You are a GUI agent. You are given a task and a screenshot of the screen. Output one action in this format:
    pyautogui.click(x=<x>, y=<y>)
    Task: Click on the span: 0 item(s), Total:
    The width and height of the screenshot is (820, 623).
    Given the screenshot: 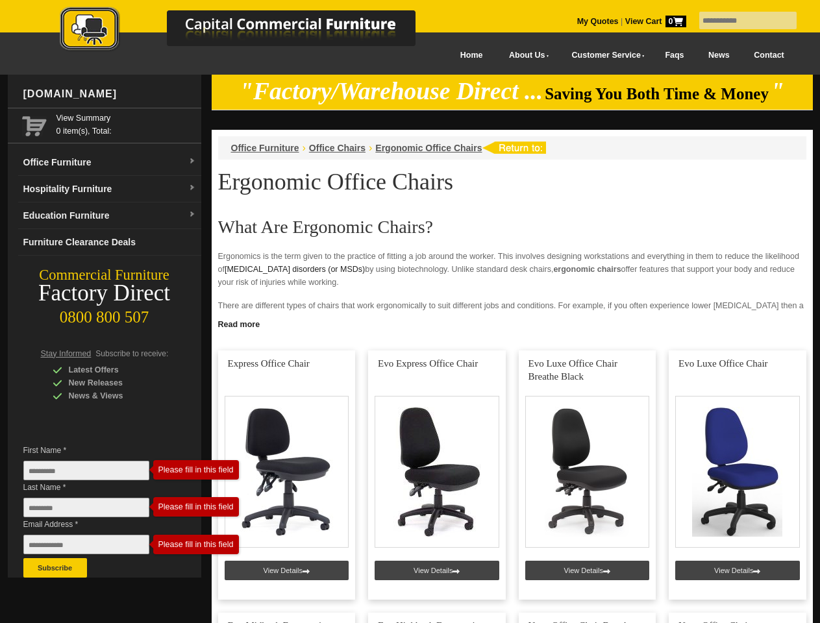 What is the action you would take?
    pyautogui.click(x=126, y=123)
    